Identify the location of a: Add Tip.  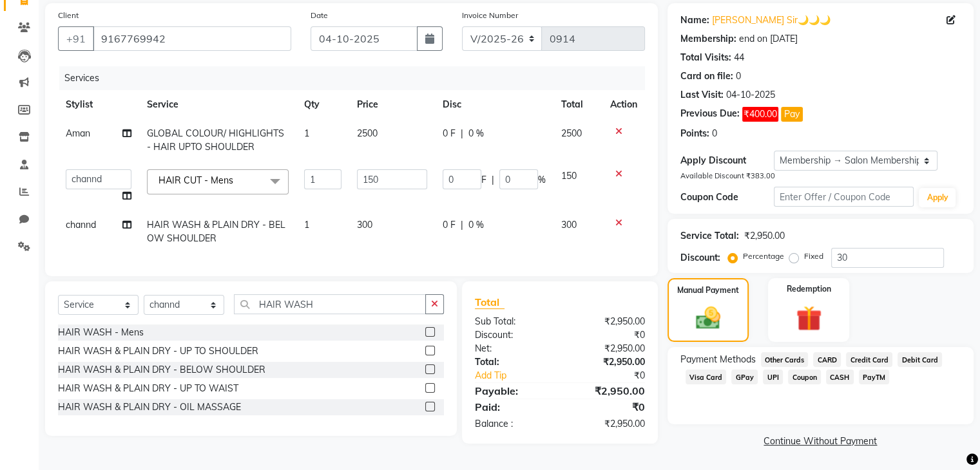
(520, 375).